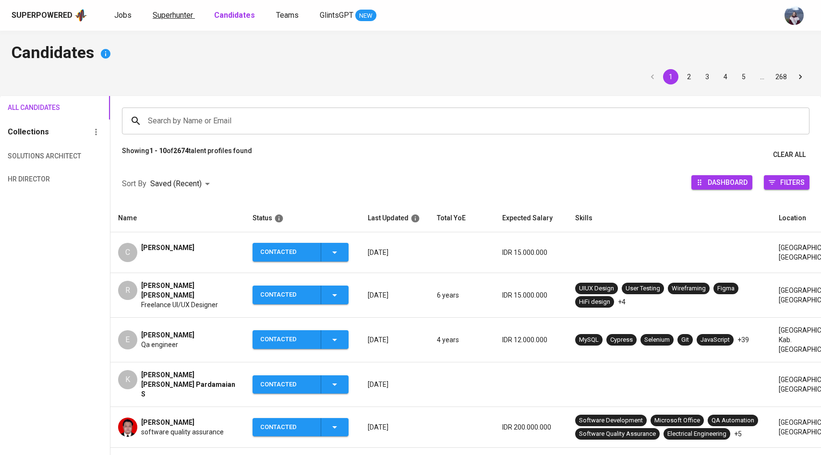  What do you see at coordinates (124, 15) in the screenshot?
I see `a: Jobs` at bounding box center [124, 15].